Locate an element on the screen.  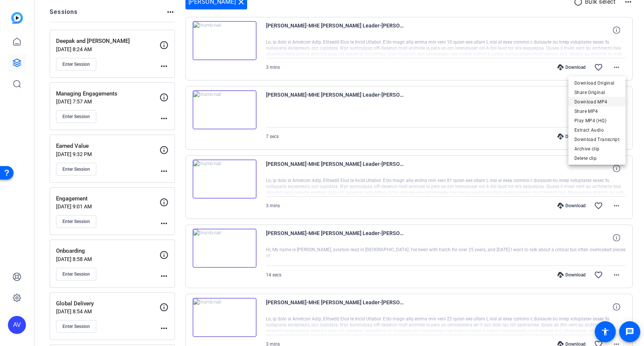
span: Delete clip is located at coordinates (597, 158).